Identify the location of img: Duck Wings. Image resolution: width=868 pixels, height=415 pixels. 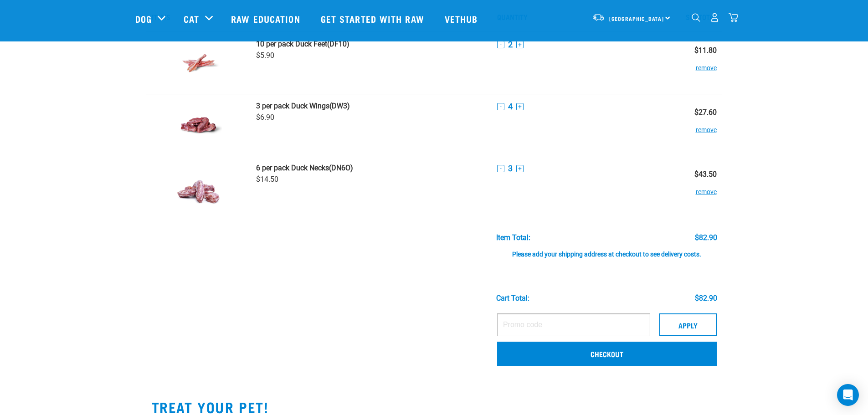
(198, 125).